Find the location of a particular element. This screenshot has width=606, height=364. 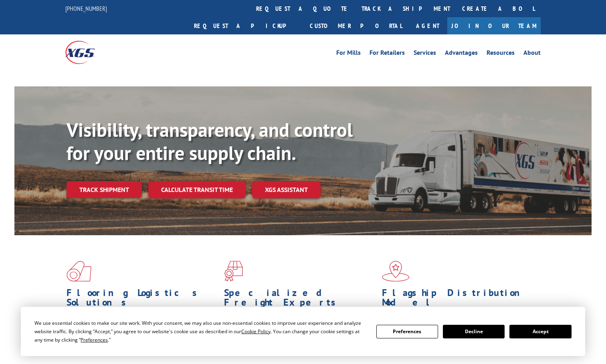

img: xgs-icon-total-supply-chain-intelligence-red is located at coordinates (79, 271).